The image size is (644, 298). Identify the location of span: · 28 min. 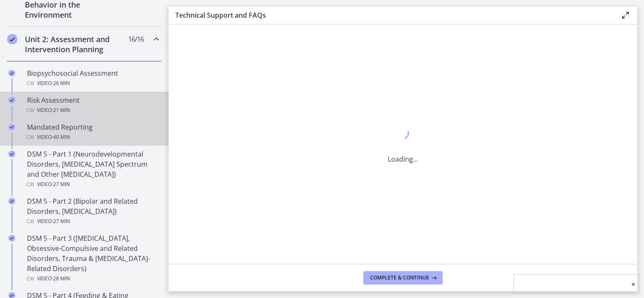
(61, 279).